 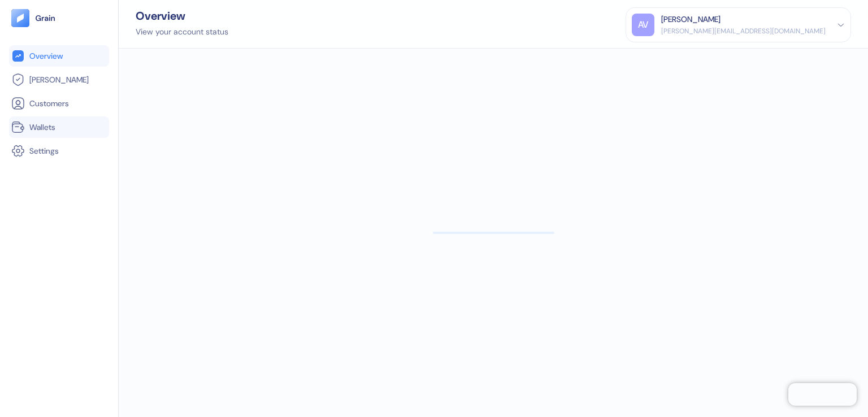 What do you see at coordinates (643, 25) in the screenshot?
I see `div: AV` at bounding box center [643, 25].